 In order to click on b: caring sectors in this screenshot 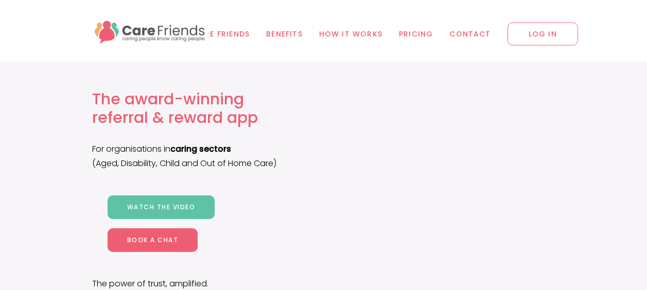, I will do `click(201, 149)`.